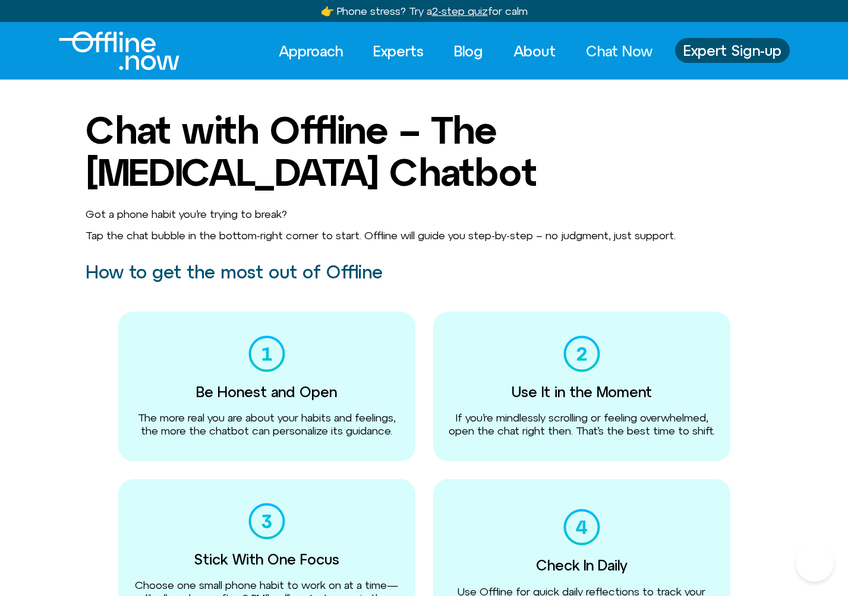  Describe the element at coordinates (119, 50) in the screenshot. I see `img: offline.now` at that location.